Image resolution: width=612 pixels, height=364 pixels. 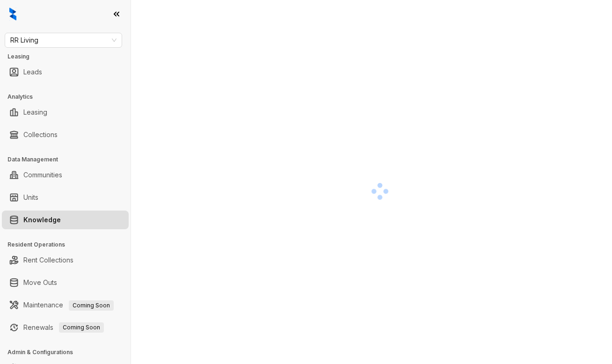 What do you see at coordinates (65, 113) in the screenshot?
I see `li: Leasing` at bounding box center [65, 113].